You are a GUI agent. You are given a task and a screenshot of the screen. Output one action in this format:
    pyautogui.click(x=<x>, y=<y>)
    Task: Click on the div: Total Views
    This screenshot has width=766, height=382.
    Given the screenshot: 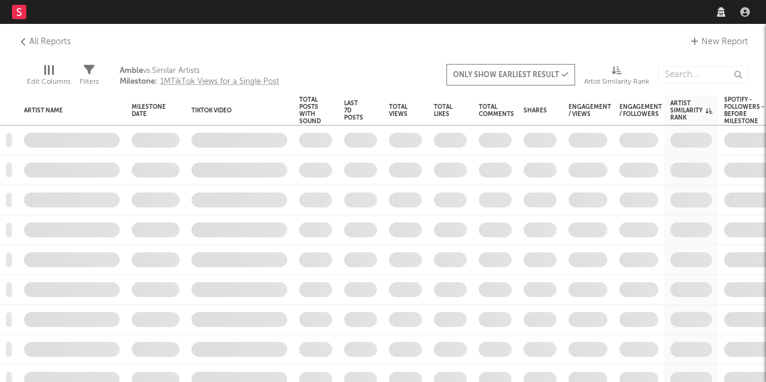 What is the action you would take?
    pyautogui.click(x=398, y=111)
    